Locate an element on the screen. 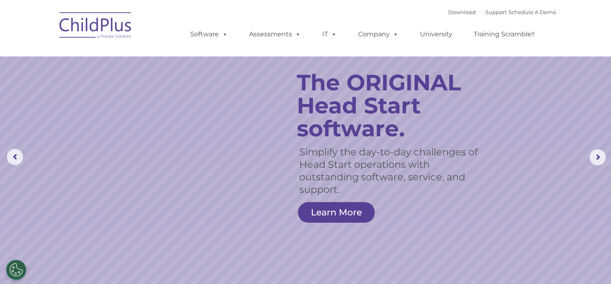 This screenshot has height=284, width=611. a: Learn More is located at coordinates (336, 212).